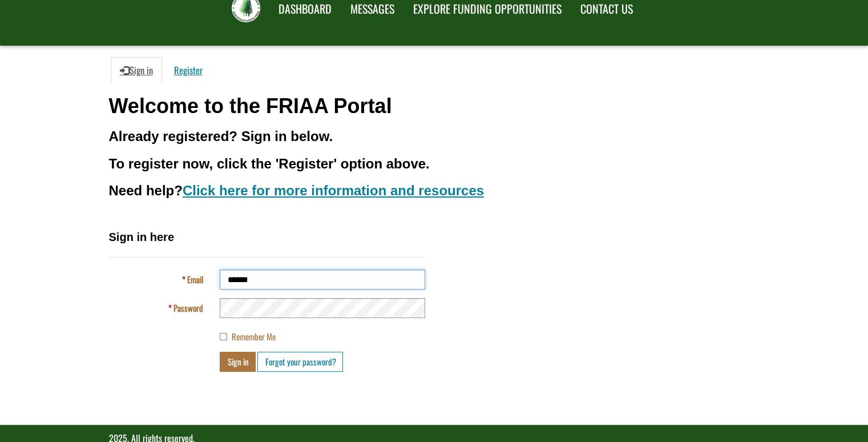 The height and width of the screenshot is (442, 868). I want to click on h3: To register now, click the 'Register' option above., so click(434, 164).